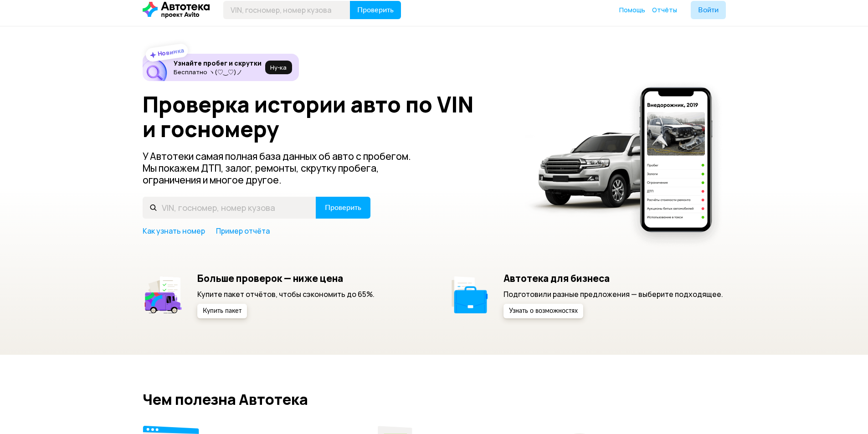 This screenshot has height=434, width=868. Describe the element at coordinates (632, 10) in the screenshot. I see `span: Помощь` at that location.